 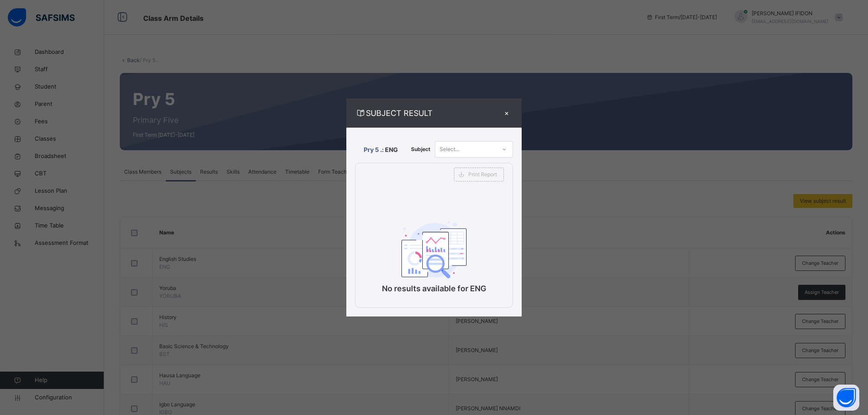 I want to click on span: SUBJECT RESULT, so click(x=427, y=113).